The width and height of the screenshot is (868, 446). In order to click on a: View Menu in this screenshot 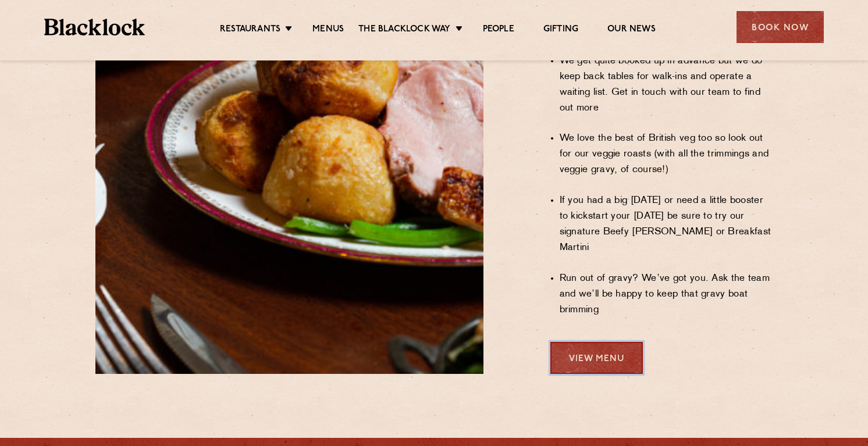, I will do `click(596, 358)`.